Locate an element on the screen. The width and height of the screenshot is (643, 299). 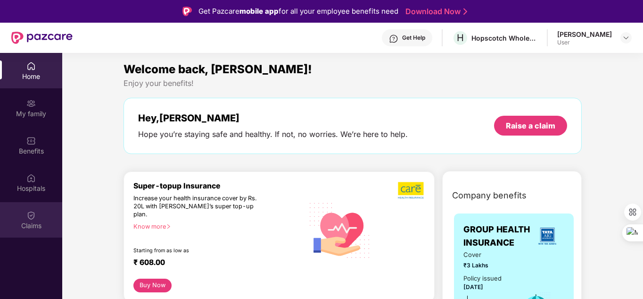
div: Hopscotch Wholesale Trading Private Limited is located at coordinates (505, 38).